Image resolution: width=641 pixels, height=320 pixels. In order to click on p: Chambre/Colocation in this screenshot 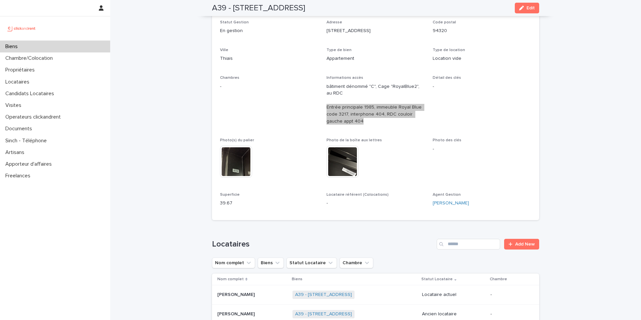, I will do `click(30, 58)`.